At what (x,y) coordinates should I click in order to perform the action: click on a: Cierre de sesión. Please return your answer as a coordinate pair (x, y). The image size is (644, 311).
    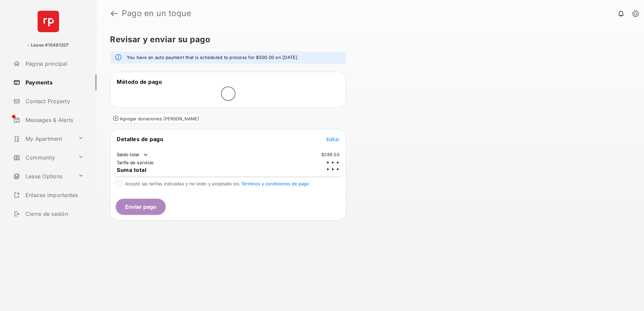
    Looking at the image, I should click on (54, 214).